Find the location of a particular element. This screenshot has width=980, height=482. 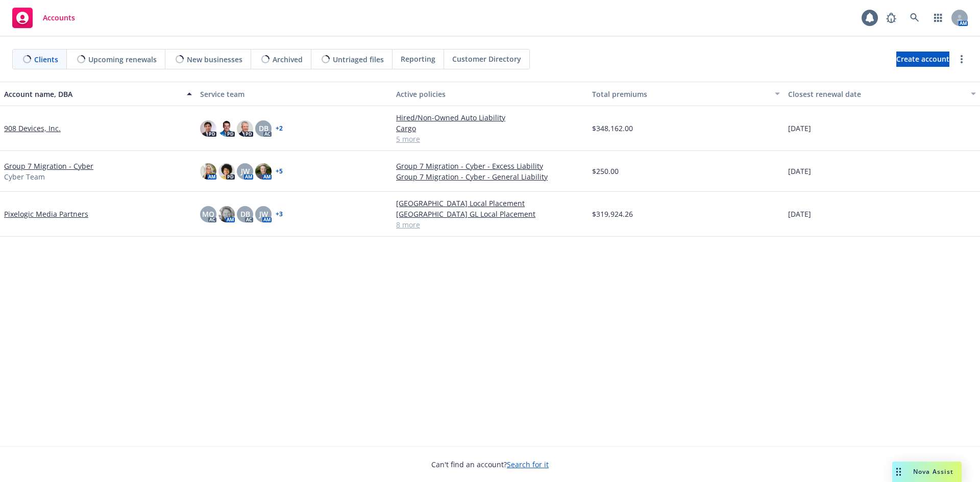

span: New businesses is located at coordinates (214, 59).